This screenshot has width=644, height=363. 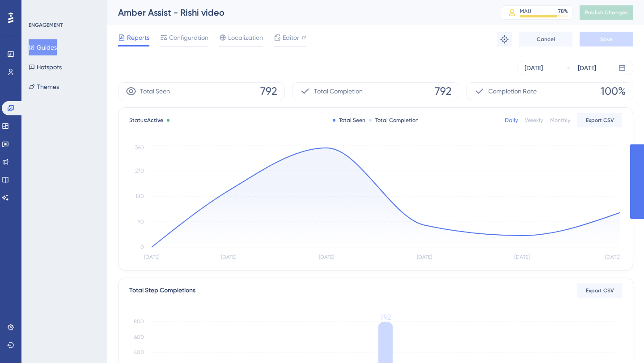 What do you see at coordinates (560, 120) in the screenshot?
I see `div: Monthly` at bounding box center [560, 120].